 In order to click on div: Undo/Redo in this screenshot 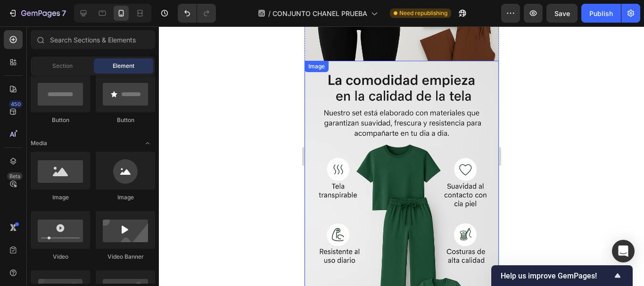, I will do `click(197, 13)`.